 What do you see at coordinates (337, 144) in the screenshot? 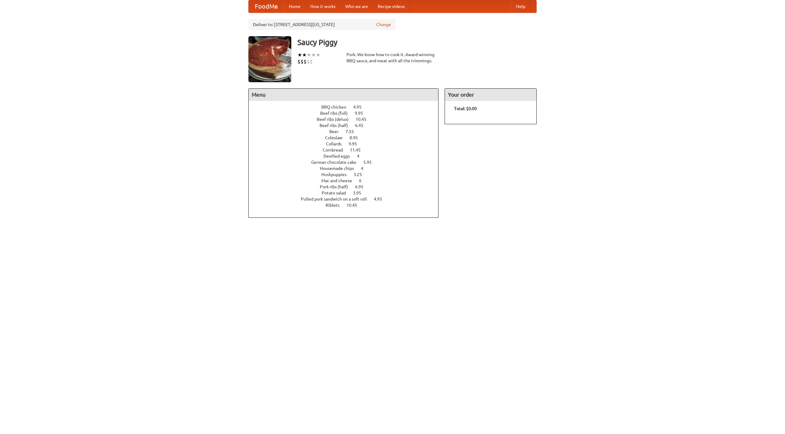
I see `span: Collards` at bounding box center [337, 144].